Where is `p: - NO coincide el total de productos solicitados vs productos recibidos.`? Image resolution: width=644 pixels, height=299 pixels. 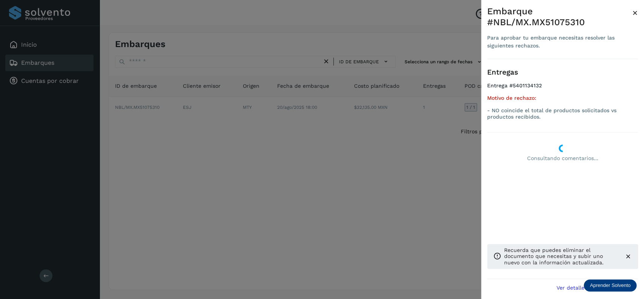
p: - NO coincide el total de productos solicitados vs productos recibidos. is located at coordinates (562, 114).